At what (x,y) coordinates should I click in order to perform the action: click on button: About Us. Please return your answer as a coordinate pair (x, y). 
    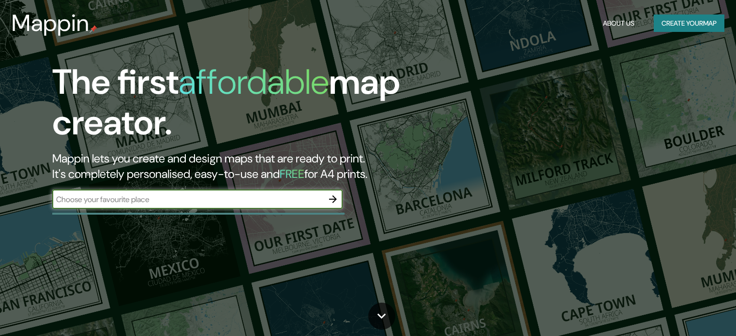
    Looking at the image, I should click on (618, 23).